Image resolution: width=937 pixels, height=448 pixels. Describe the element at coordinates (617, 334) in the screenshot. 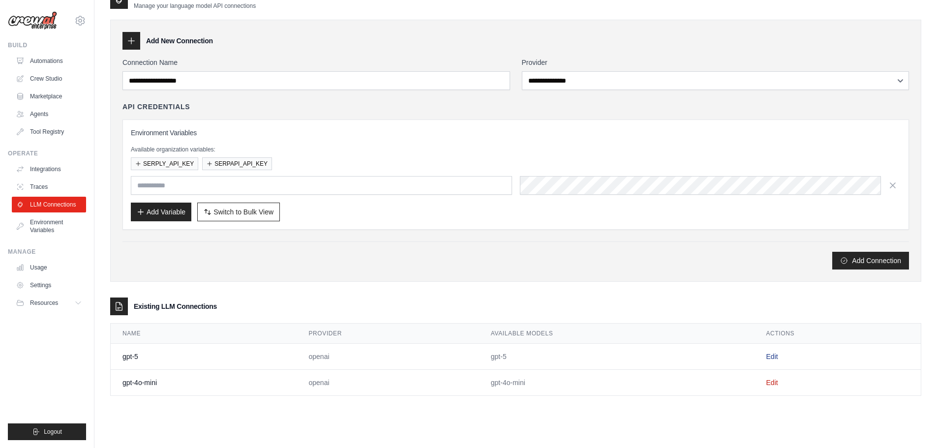

I see `th: Available Models` at that location.